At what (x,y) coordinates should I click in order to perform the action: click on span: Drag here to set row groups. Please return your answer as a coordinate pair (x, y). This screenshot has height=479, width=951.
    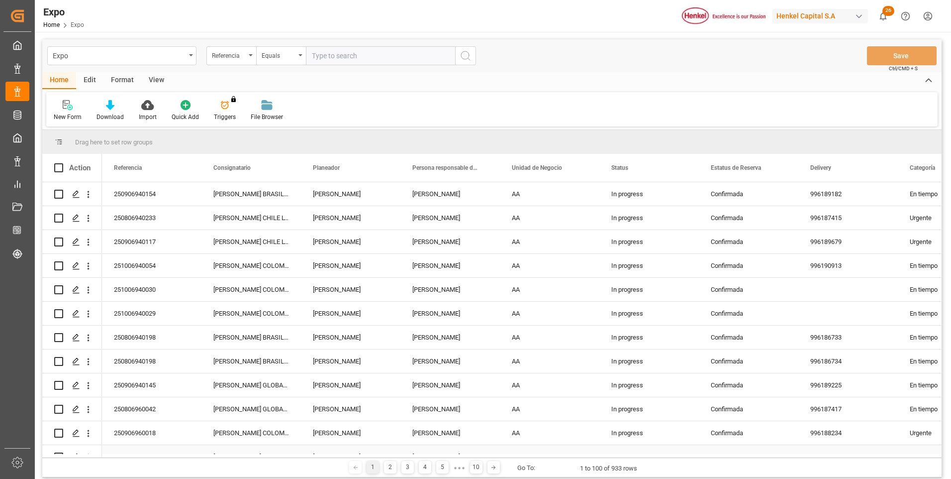
    Looking at the image, I should click on (114, 142).